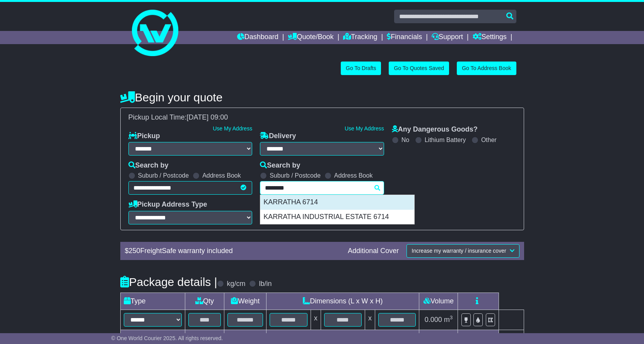  What do you see at coordinates (419, 68) in the screenshot?
I see `a: Go To Quotes Saved` at bounding box center [419, 68].